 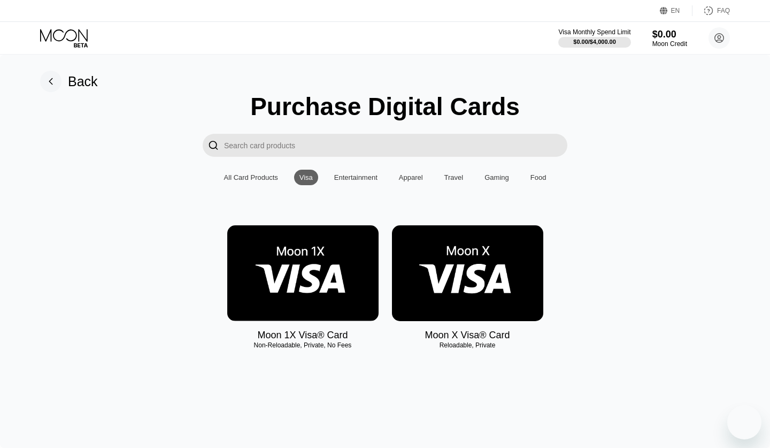 I want to click on div: Travel, so click(x=454, y=177).